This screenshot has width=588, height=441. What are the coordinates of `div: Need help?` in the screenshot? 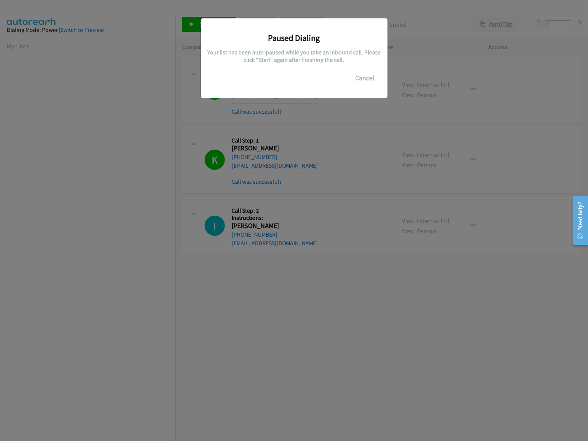 It's located at (14, 25).